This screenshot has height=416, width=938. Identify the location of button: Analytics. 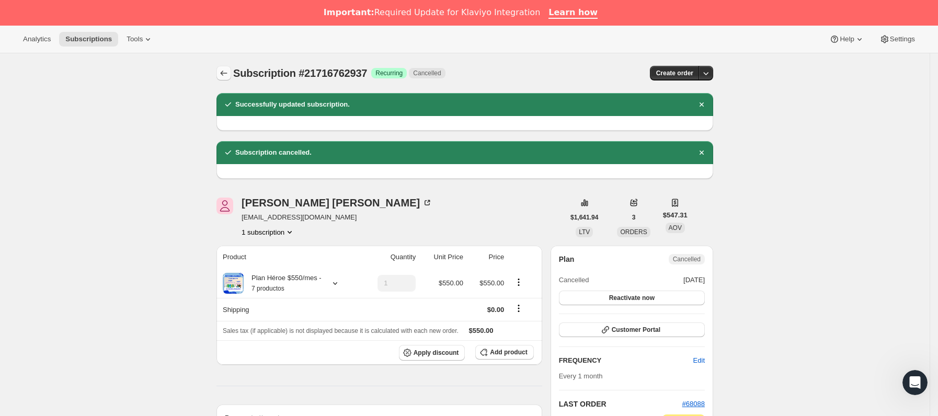
(37, 39).